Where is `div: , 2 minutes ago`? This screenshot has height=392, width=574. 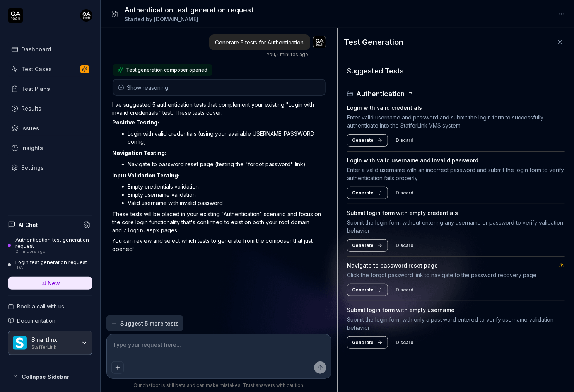 div: , 2 minutes ago is located at coordinates (288, 55).